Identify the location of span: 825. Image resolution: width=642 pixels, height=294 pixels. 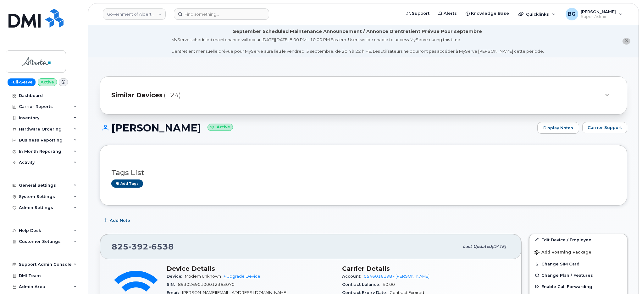
(143, 247).